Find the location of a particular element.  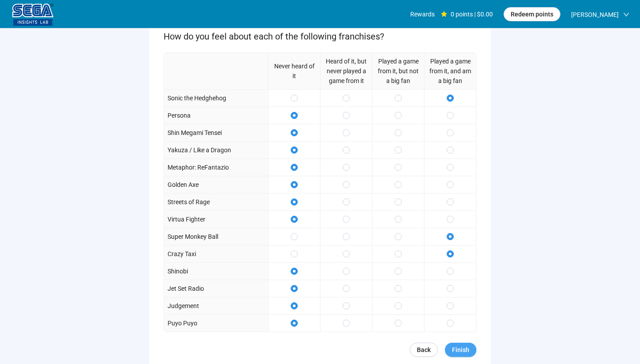

span: Finish is located at coordinates (461, 350).